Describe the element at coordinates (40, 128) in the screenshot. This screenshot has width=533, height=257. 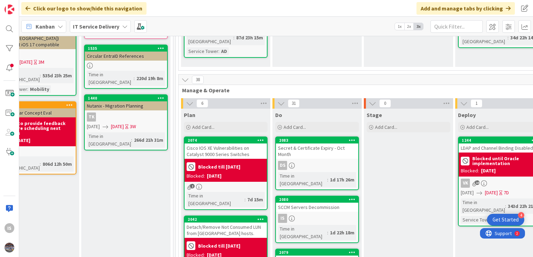
I see `b: MRC to provide feedback before scheduling next steps` at that location.